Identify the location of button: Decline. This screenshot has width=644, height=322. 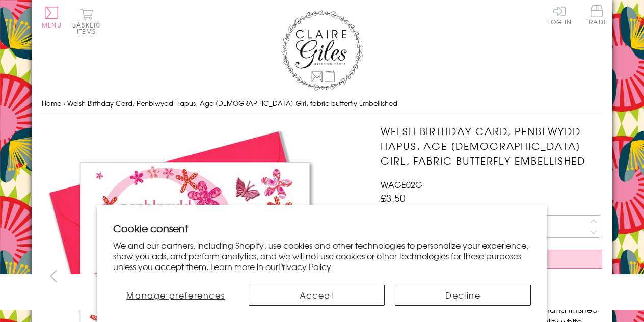
(462, 295).